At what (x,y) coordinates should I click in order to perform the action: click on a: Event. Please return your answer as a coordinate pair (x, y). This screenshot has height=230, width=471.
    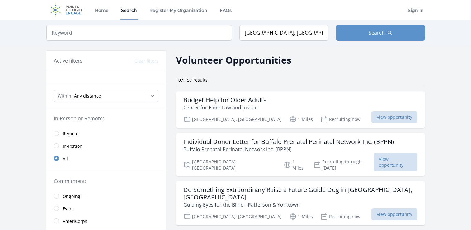
    Looking at the image, I should click on (106, 208).